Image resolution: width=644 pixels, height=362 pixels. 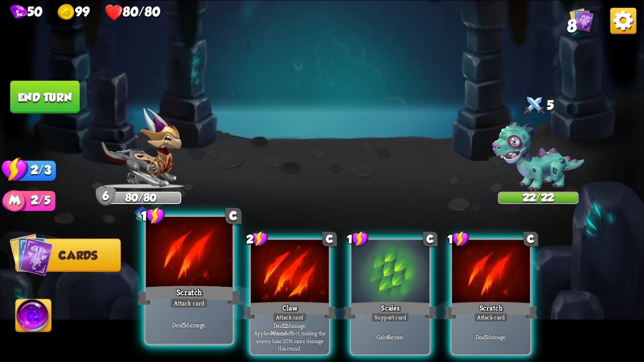 I want to click on div: 2, so click(x=257, y=239).